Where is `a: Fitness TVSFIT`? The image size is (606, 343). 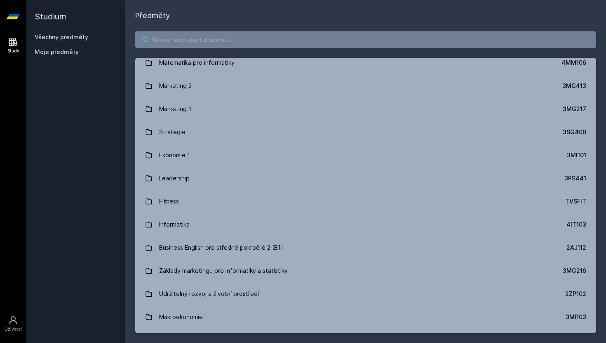 a: Fitness TVSFIT is located at coordinates (366, 201).